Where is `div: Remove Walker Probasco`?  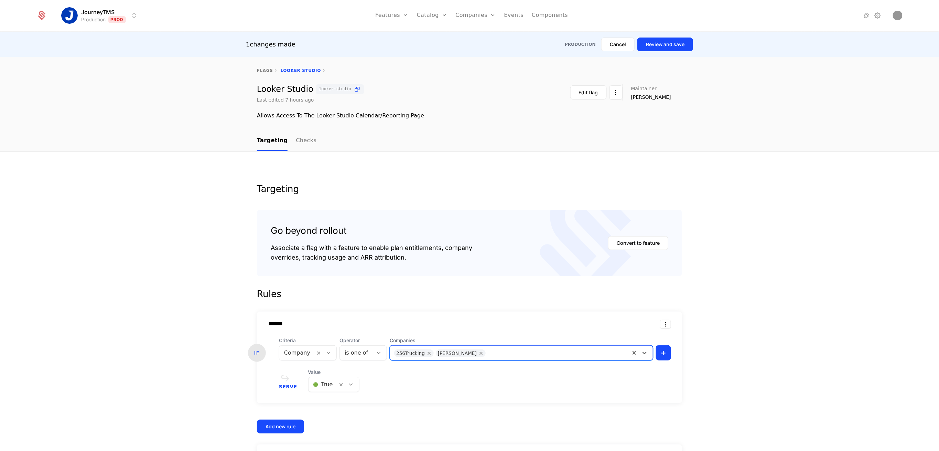
div: Remove Walker Probasco is located at coordinates (481, 353).